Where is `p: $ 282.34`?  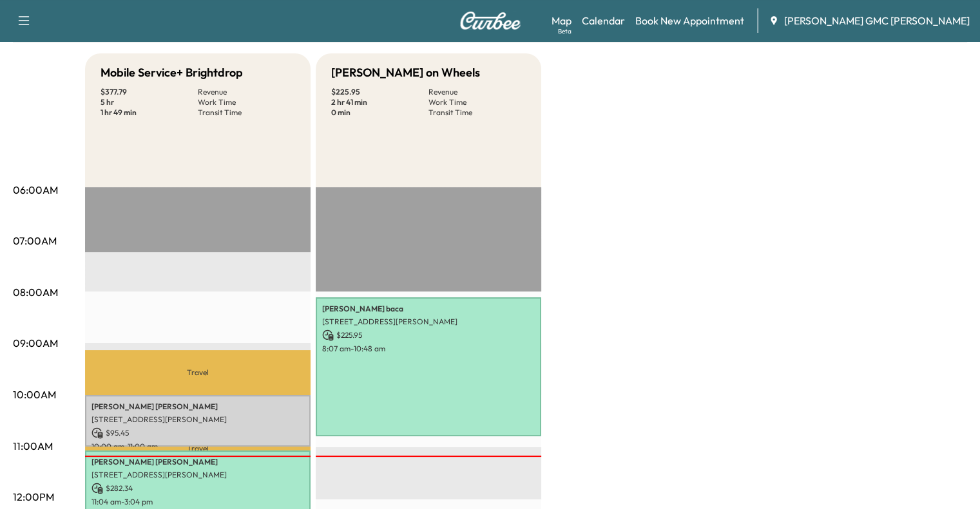 p: $ 282.34 is located at coordinates (198, 489).